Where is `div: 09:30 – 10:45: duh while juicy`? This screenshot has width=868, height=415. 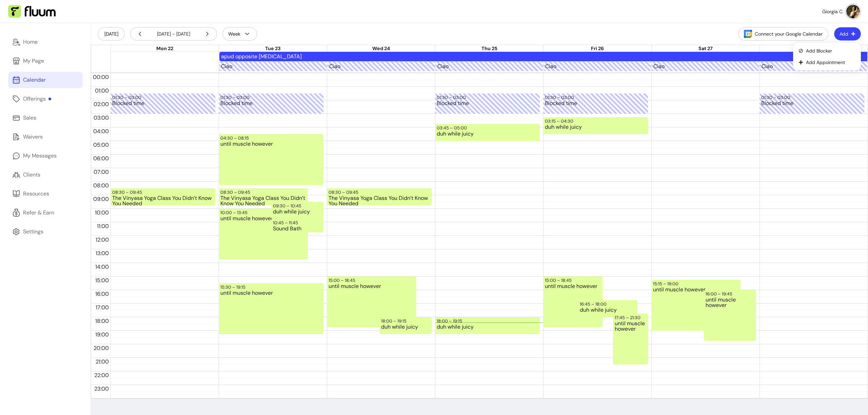 div: 09:30 – 10:45: duh while juicy is located at coordinates (298, 211).